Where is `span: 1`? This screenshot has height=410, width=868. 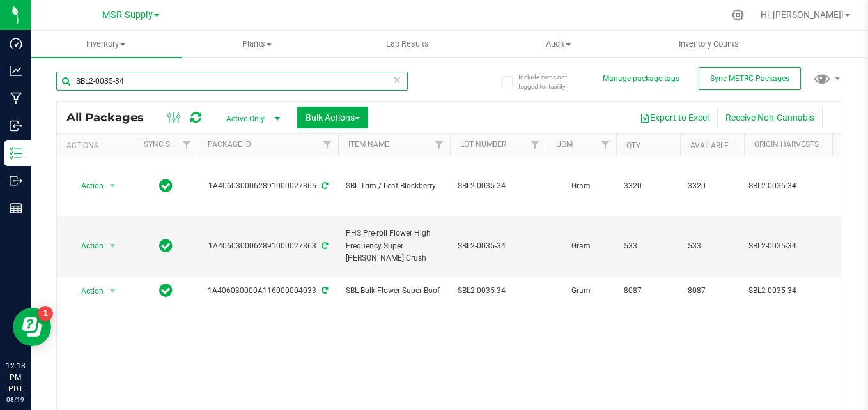
span: 1 is located at coordinates (8, 7).